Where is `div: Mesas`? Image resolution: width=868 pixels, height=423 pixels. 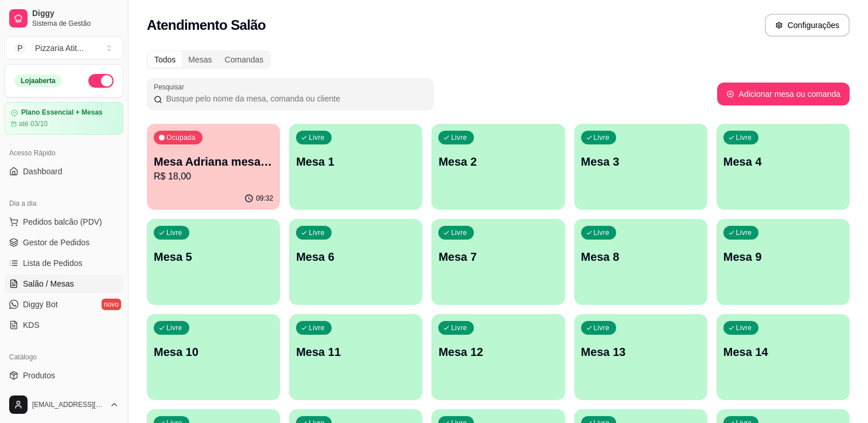
div: Mesas is located at coordinates (200, 60).